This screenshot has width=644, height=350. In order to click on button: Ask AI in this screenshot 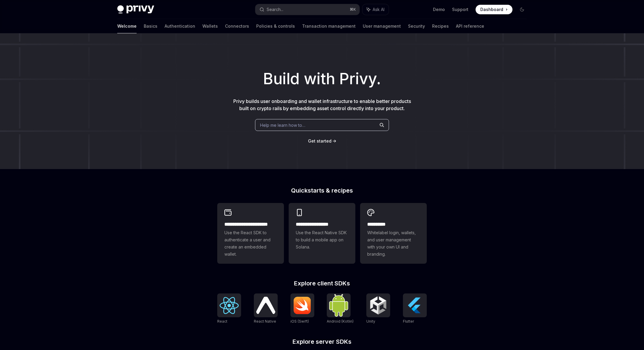, I will do `click(376, 9)`.